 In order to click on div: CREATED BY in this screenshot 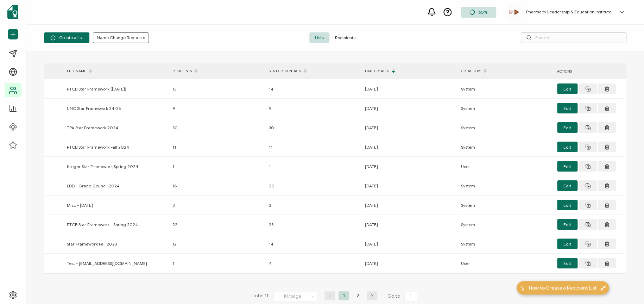, I will do `click(505, 71)`.